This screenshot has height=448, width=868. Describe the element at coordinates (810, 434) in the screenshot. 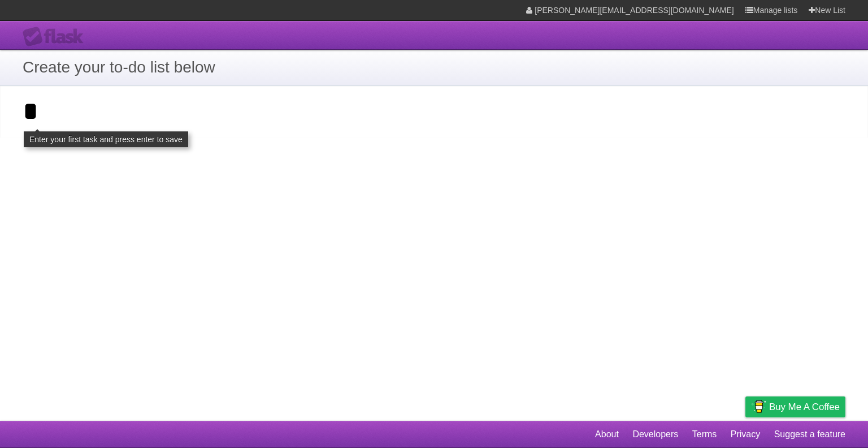

I see `a: Suggest a feature` at that location.